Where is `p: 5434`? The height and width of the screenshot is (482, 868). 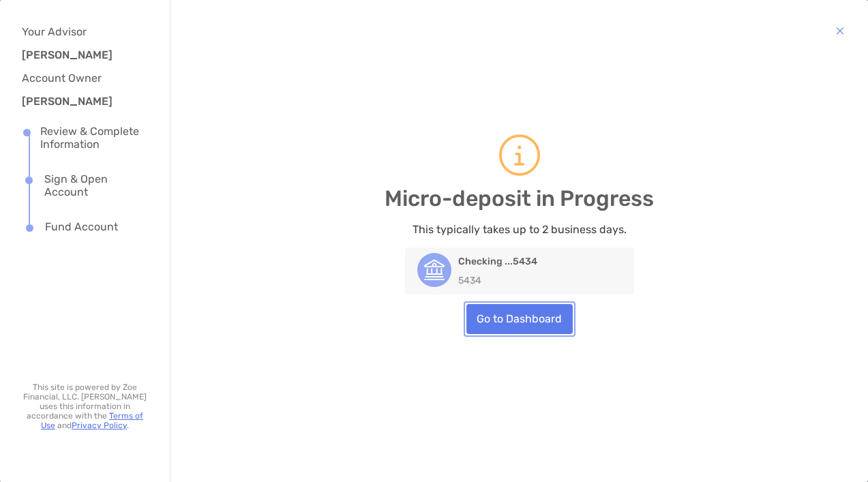
p: 5434 is located at coordinates (540, 280).